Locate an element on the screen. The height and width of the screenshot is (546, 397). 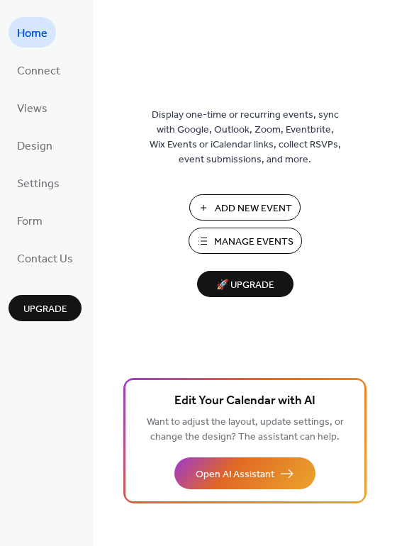
span: Form is located at coordinates (30, 221).